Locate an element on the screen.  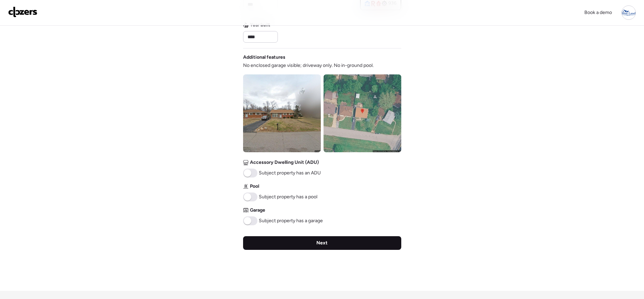
span: Subject property has a pool is located at coordinates (288, 197).